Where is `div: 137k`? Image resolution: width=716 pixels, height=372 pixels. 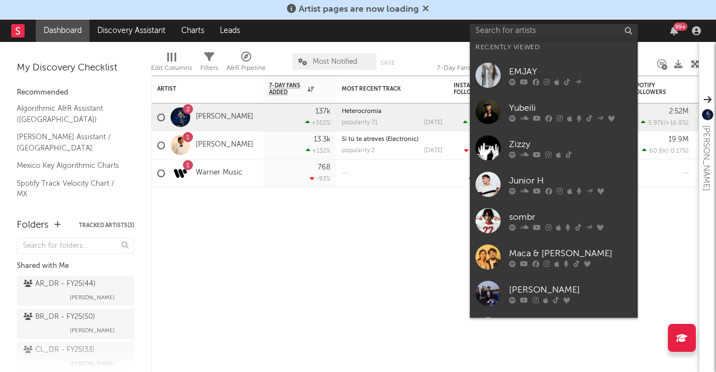 div: 137k is located at coordinates (323, 111).